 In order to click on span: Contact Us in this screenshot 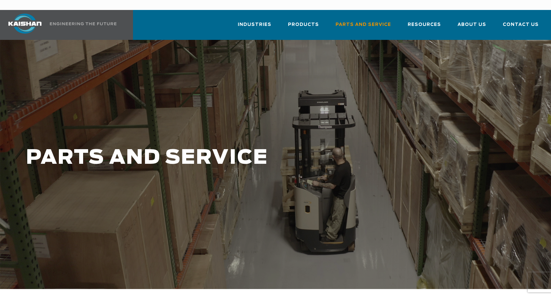, I will do `click(521, 25)`.